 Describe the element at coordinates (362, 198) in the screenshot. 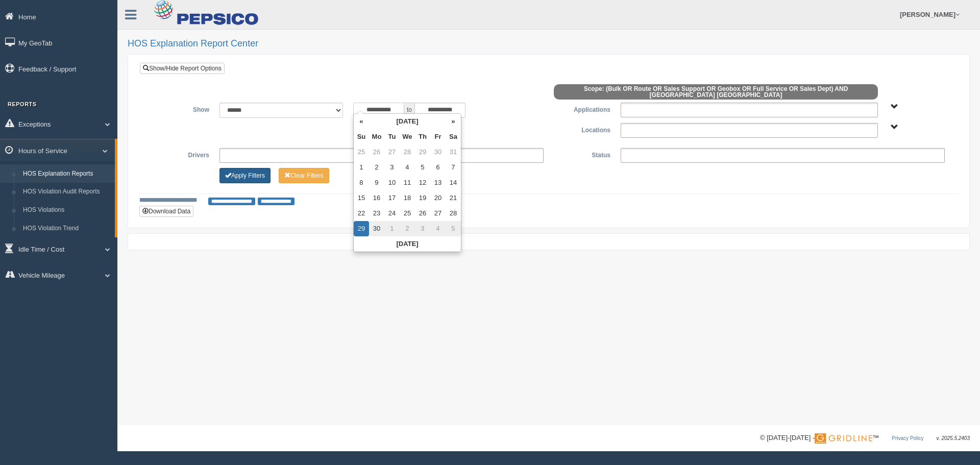

I see `td: 15` at that location.